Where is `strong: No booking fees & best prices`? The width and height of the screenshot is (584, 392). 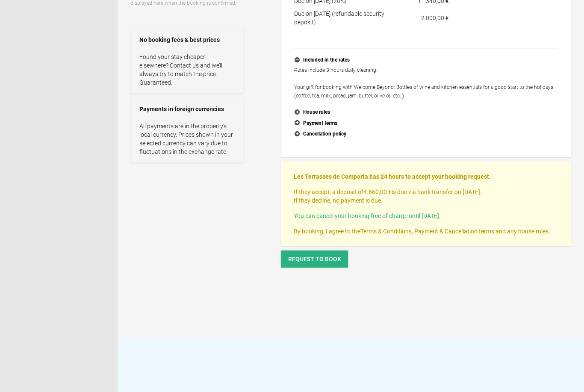
strong: No booking fees & best prices is located at coordinates (187, 40).